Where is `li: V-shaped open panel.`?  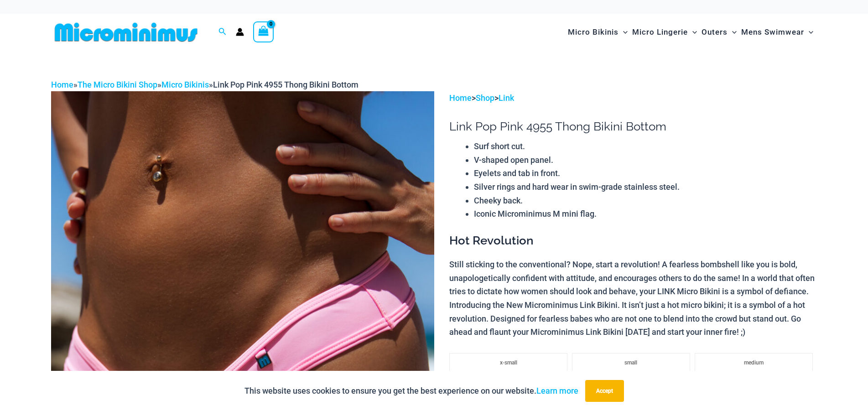 li: V-shaped open panel. is located at coordinates (646, 160).